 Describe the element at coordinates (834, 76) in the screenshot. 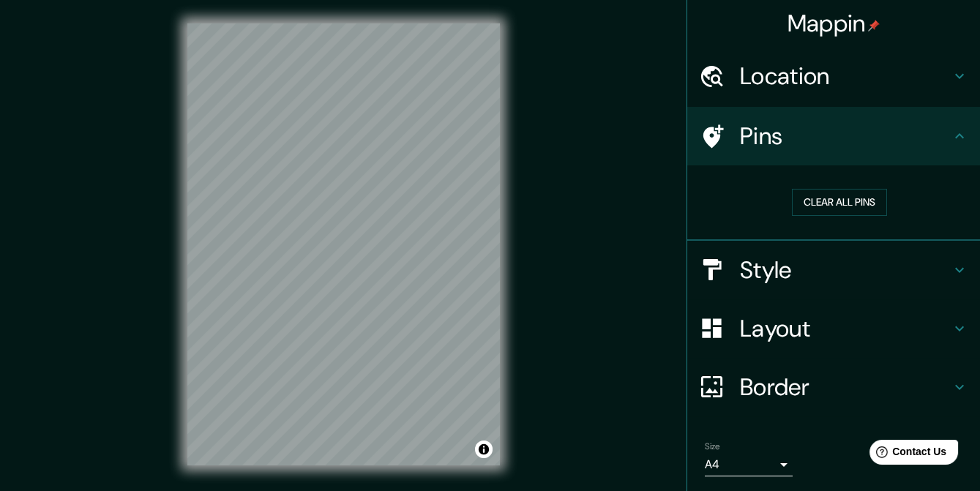

I see `div: Location` at that location.